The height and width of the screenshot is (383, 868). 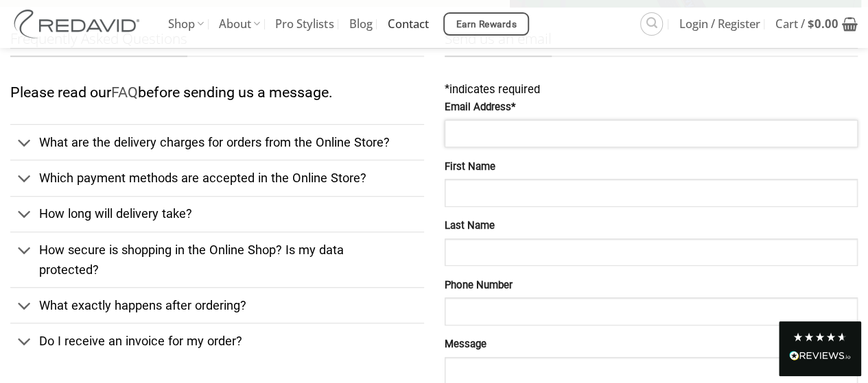 I want to click on p: Please read our before sending us a message., so click(x=217, y=93).